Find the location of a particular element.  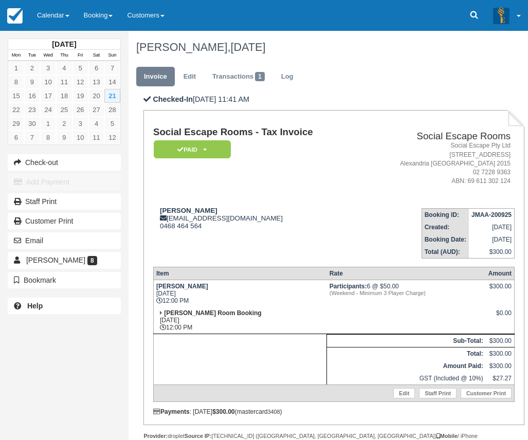

a: 13 is located at coordinates (96, 82).